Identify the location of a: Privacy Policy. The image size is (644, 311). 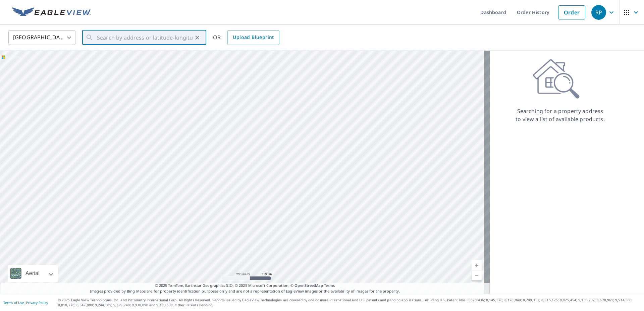
(37, 303).